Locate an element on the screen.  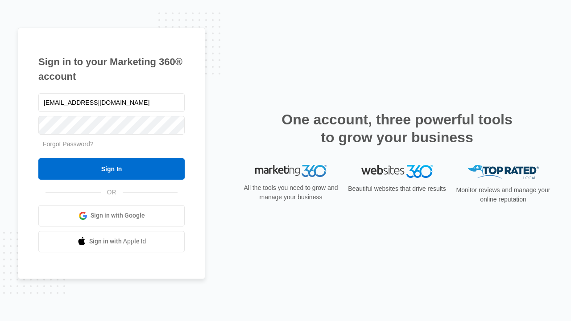
span: Sign in with Google is located at coordinates (118, 215).